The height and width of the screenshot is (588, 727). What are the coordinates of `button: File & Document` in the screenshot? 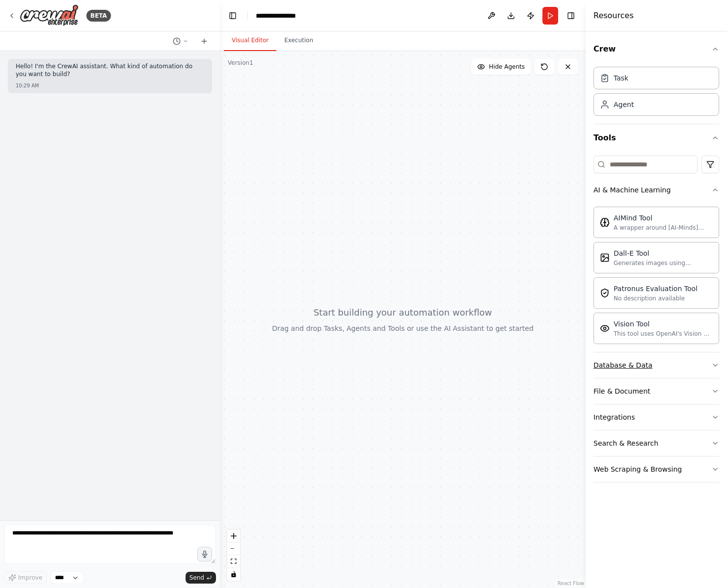 It's located at (657, 391).